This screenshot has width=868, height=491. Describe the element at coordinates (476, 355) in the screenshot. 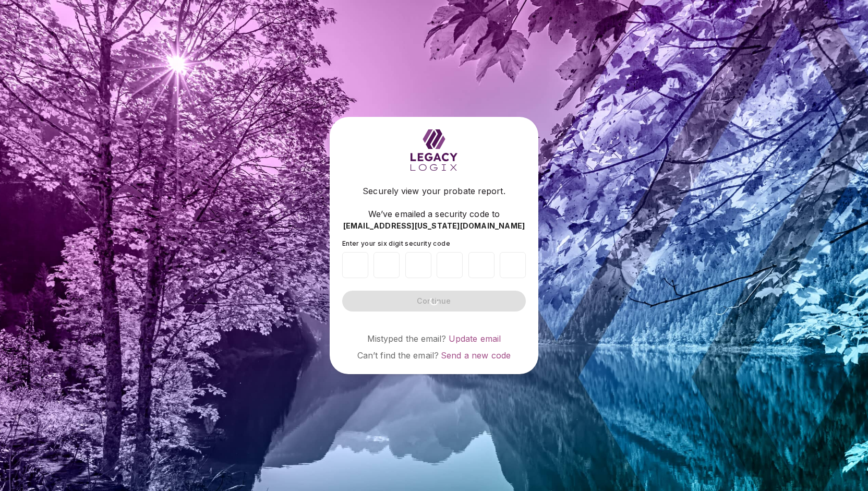

I see `span: Send a new code` at that location.